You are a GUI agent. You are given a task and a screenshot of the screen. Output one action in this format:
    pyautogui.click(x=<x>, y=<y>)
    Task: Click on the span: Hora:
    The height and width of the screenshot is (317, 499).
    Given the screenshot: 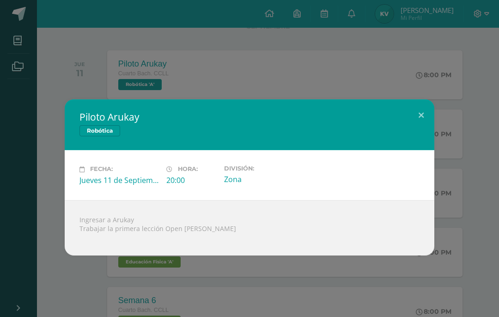 What is the action you would take?
    pyautogui.click(x=188, y=169)
    